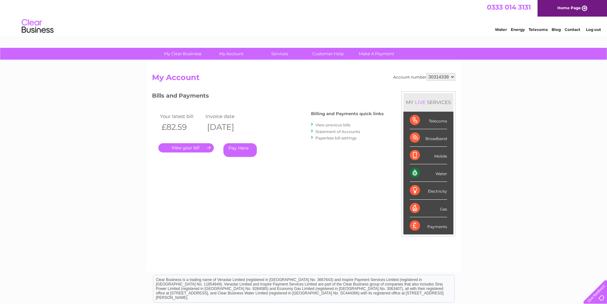  What do you see at coordinates (268, 97) in the screenshot?
I see `h3: Bills and Payments` at bounding box center [268, 97].